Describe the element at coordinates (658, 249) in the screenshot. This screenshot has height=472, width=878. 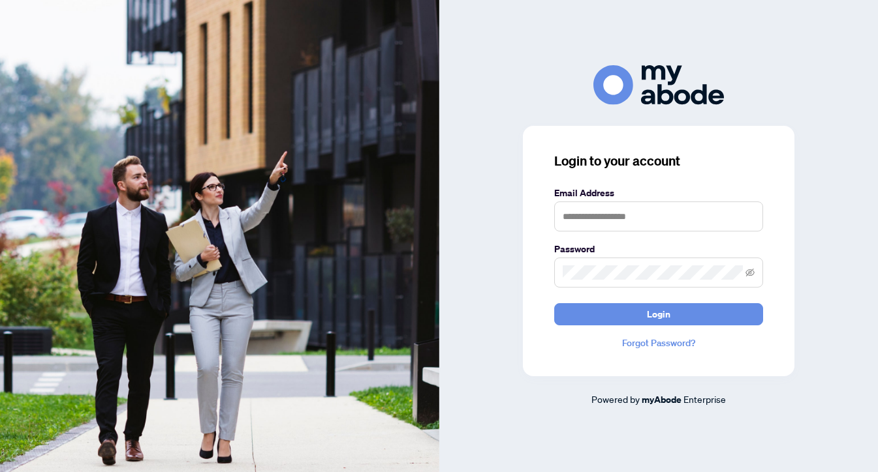
I see `label: Password` at that location.